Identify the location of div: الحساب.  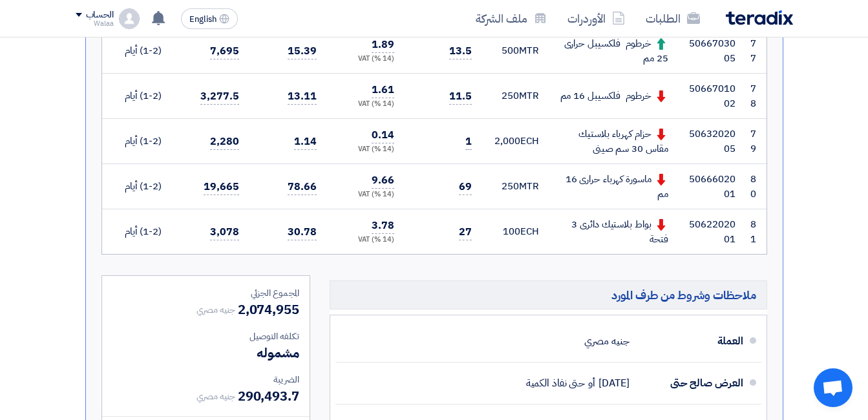
(99, 15).